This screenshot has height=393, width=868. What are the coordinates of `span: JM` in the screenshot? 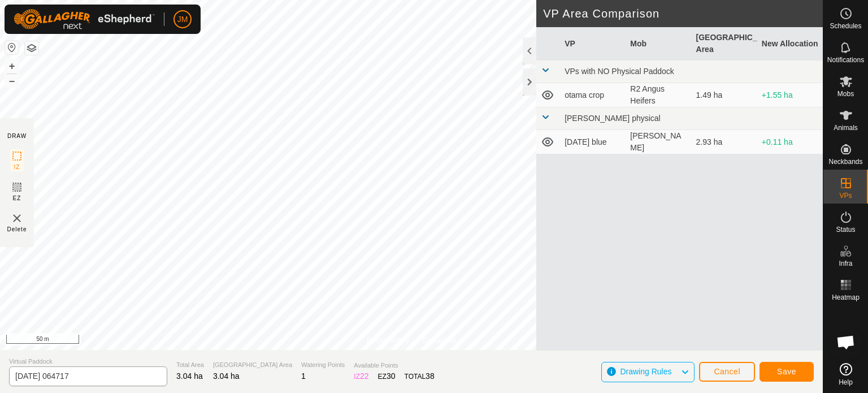 It's located at (182, 19).